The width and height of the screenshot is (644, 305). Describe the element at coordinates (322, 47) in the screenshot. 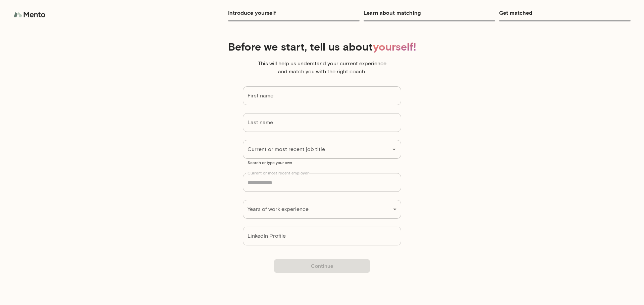

I see `h4: Before we start, tell us about` at that location.